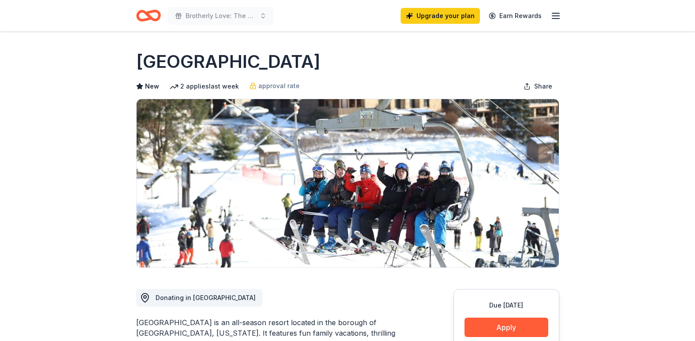 Image resolution: width=695 pixels, height=341 pixels. What do you see at coordinates (515, 16) in the screenshot?
I see `a: Earn Rewards` at bounding box center [515, 16].